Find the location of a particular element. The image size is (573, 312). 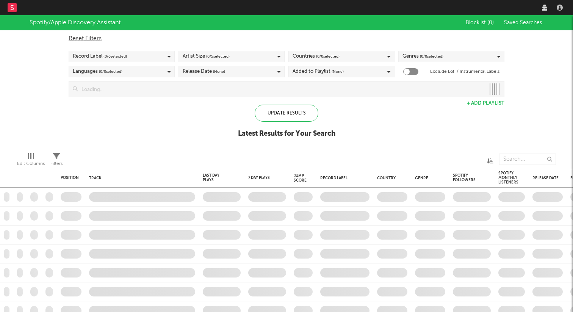

div: Added to Playlist is located at coordinates (318, 72).